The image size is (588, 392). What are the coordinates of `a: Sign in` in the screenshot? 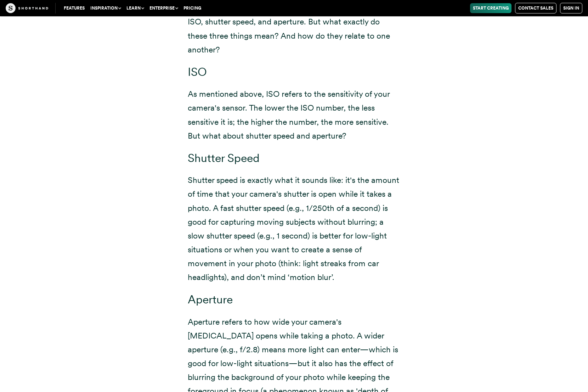 It's located at (572, 8).